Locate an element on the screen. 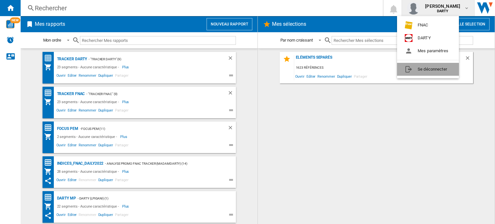  button: Se déconnecter is located at coordinates (428, 69).